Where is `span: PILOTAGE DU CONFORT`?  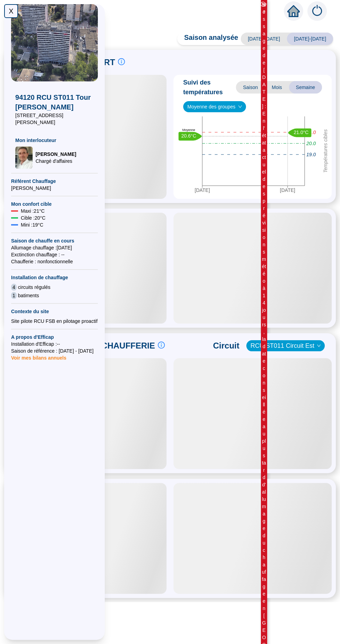
span: PILOTAGE DU CONFORT is located at coordinates (65, 62).